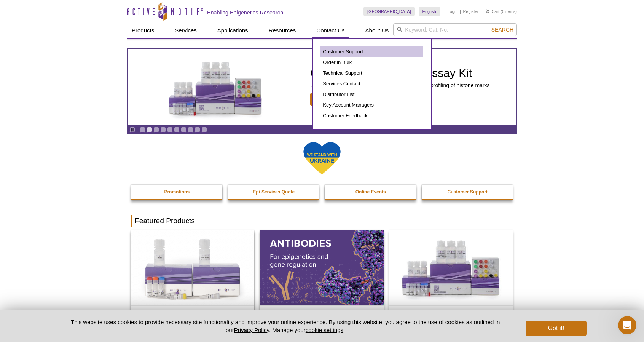 The width and height of the screenshot is (644, 342). What do you see at coordinates (330, 31) in the screenshot?
I see `a: Contact Us` at bounding box center [330, 31].